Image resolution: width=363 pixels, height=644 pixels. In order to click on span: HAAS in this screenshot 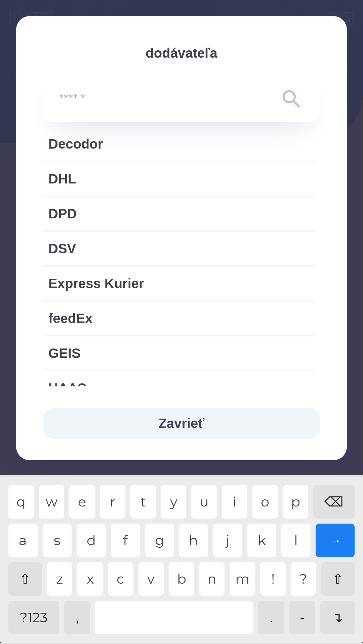, I will do `click(179, 388)`.